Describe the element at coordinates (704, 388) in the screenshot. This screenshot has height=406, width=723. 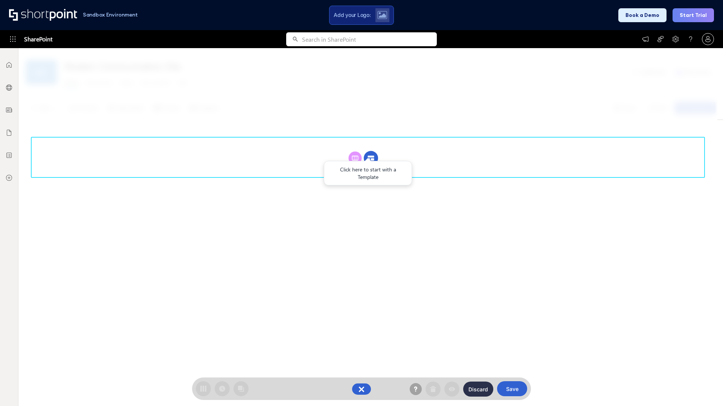
I see `div: Chat Widget` at that location.